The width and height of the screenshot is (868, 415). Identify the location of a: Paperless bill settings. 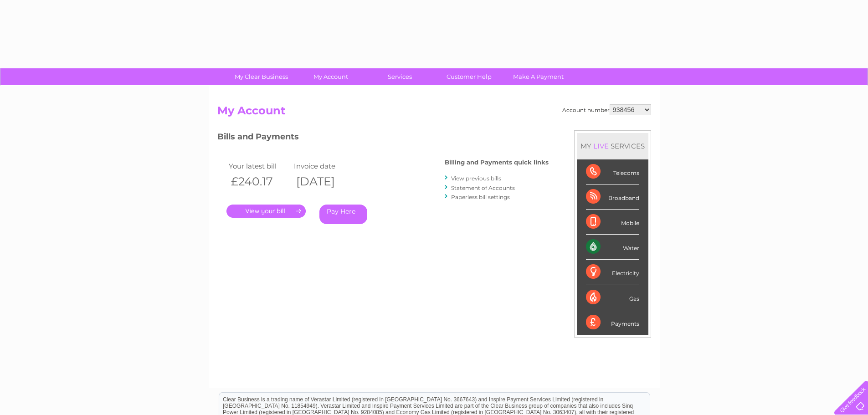
(480, 197).